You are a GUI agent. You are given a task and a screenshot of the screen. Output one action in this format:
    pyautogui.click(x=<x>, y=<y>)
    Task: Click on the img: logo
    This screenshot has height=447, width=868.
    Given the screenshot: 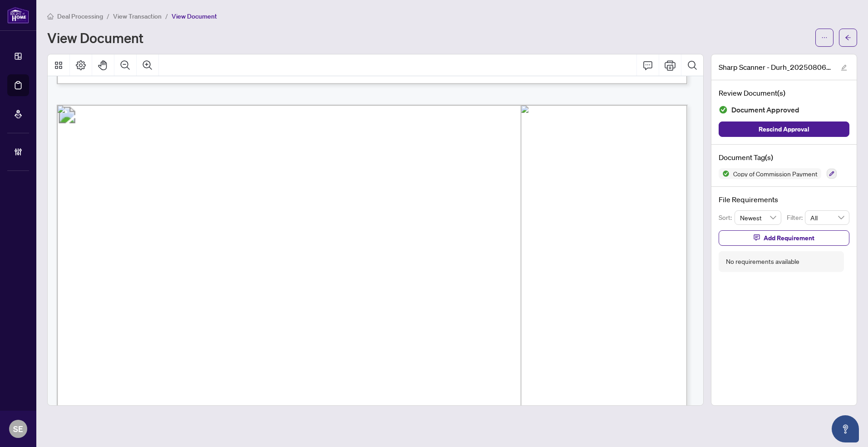 What is the action you would take?
    pyautogui.click(x=18, y=15)
    